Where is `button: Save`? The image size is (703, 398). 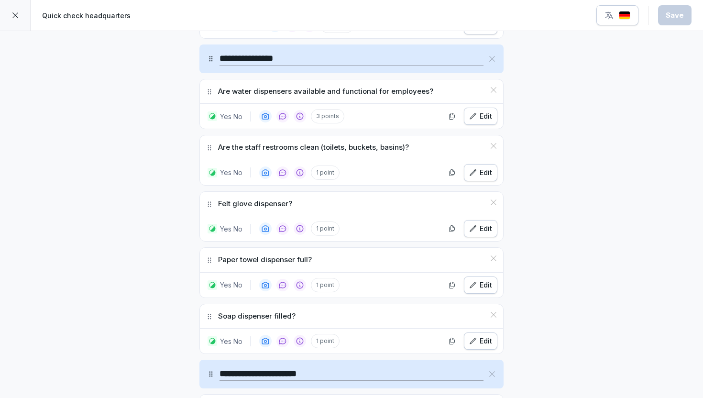 button: Save is located at coordinates (675, 15).